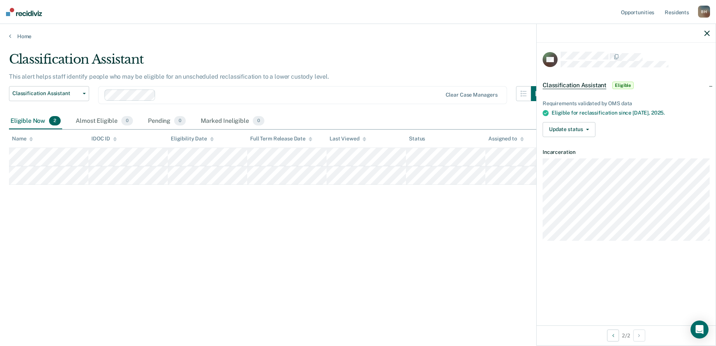 This screenshot has width=716, height=346. What do you see at coordinates (626, 152) in the screenshot?
I see `dt: Incarceration` at bounding box center [626, 152].